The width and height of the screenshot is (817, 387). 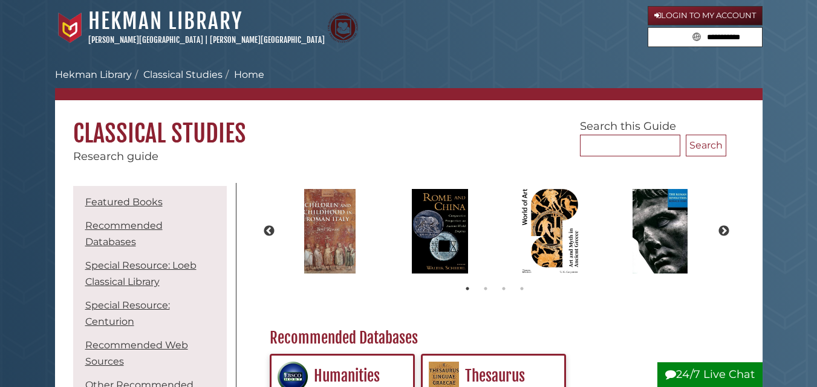 I want to click on a: Featured Books, so click(x=124, y=202).